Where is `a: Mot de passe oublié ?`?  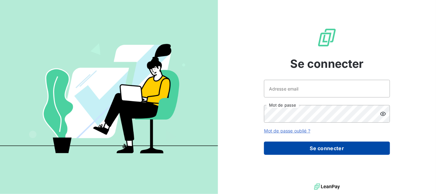 a: Mot de passe oublié ? is located at coordinates (287, 130).